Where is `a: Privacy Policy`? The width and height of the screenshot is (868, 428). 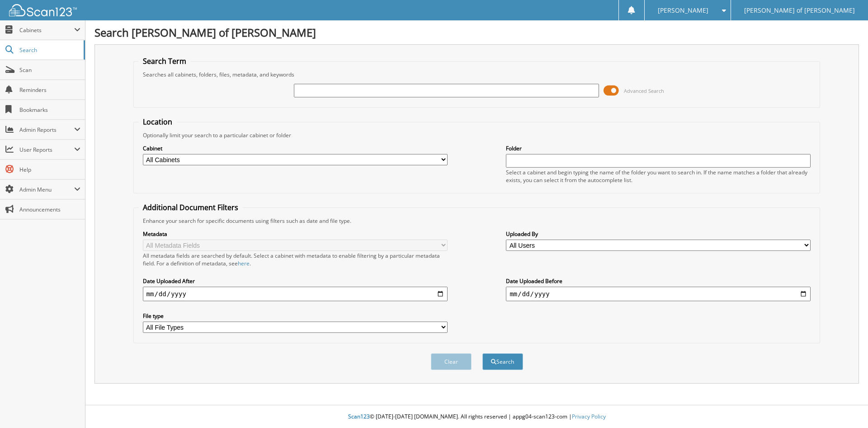
a: Privacy Policy is located at coordinates (589, 416).